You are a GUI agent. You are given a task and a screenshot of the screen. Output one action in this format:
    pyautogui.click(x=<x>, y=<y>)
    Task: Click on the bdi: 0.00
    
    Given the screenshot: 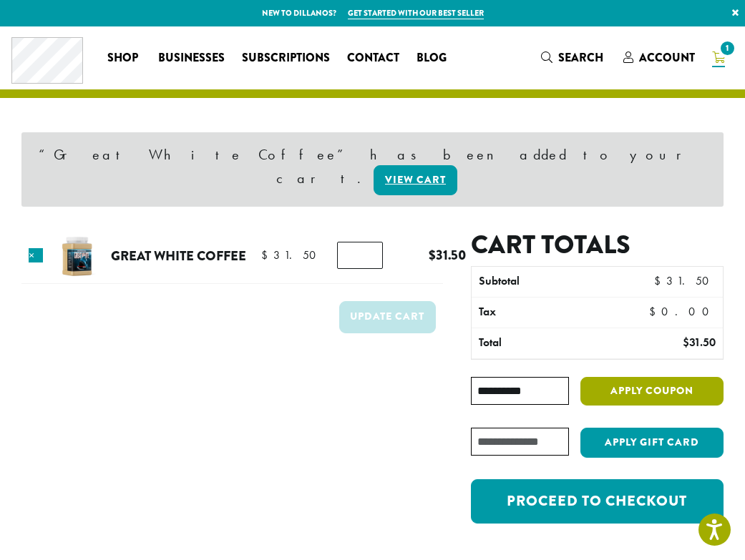 What is the action you would take?
    pyautogui.click(x=682, y=311)
    